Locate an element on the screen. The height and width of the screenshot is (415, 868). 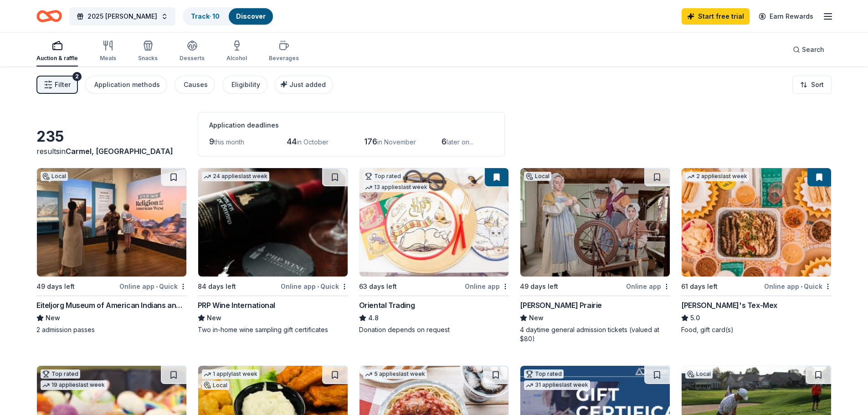
button: Causes is located at coordinates (194, 85).